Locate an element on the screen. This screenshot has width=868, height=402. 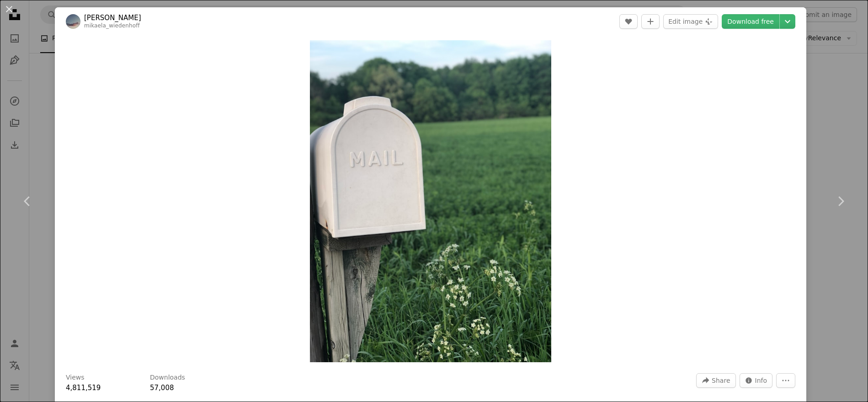
a: mikaela_wiedenhoff is located at coordinates (112, 26).